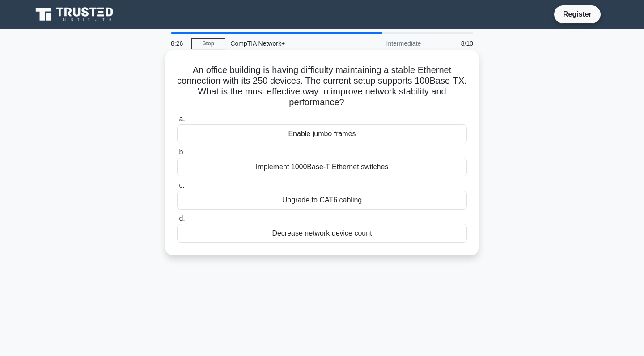  What do you see at coordinates (182, 119) in the screenshot?
I see `span: a.` at bounding box center [182, 119].